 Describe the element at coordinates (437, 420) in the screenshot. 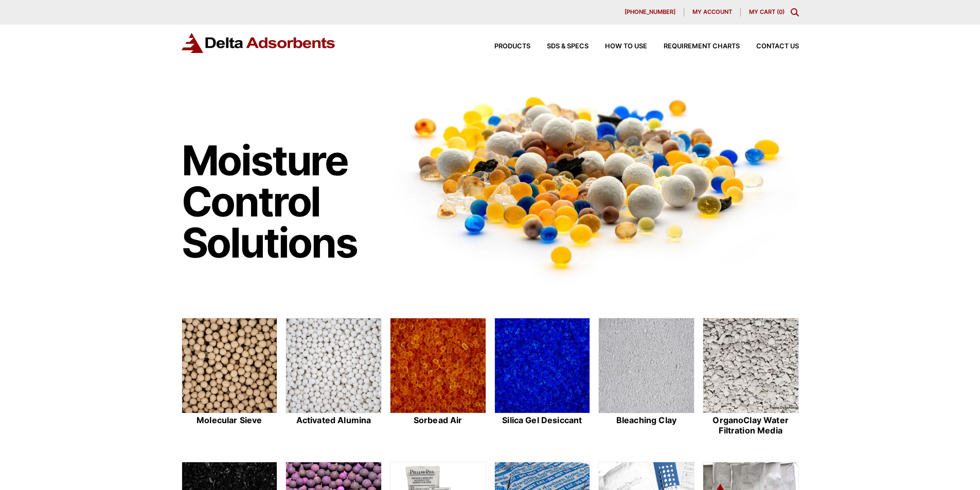

I see `h2: Sorbead Air` at that location.